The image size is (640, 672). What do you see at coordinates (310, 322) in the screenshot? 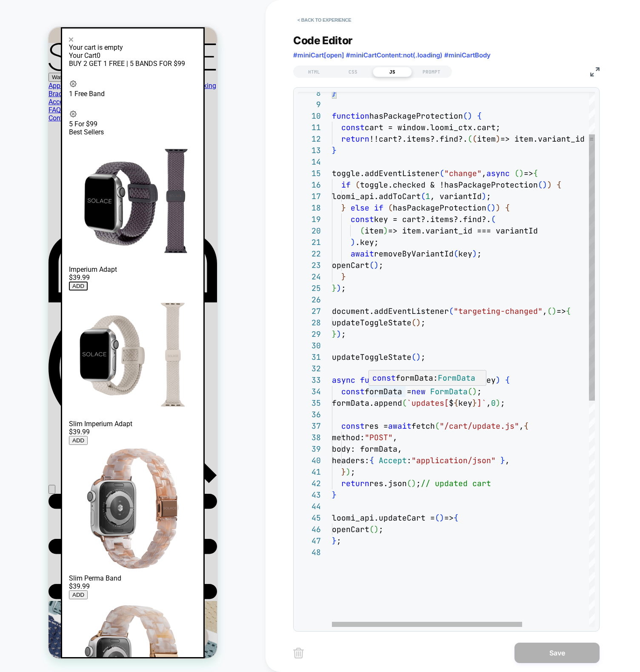
I see `div: 28` at bounding box center [310, 322].